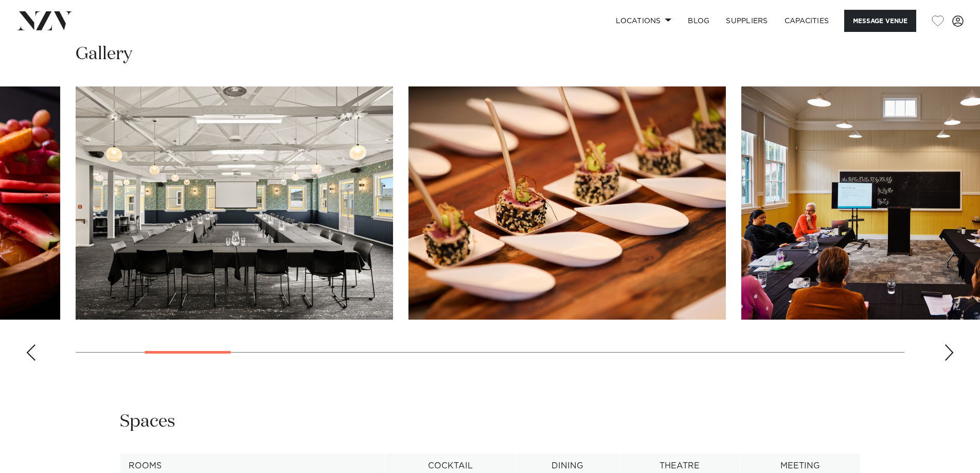 Image resolution: width=980 pixels, height=473 pixels. Describe the element at coordinates (806, 20) in the screenshot. I see `a: Capacities` at that location.